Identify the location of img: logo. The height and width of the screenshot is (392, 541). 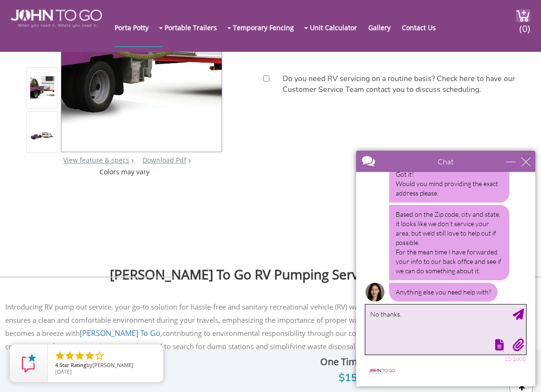
(32, 226).